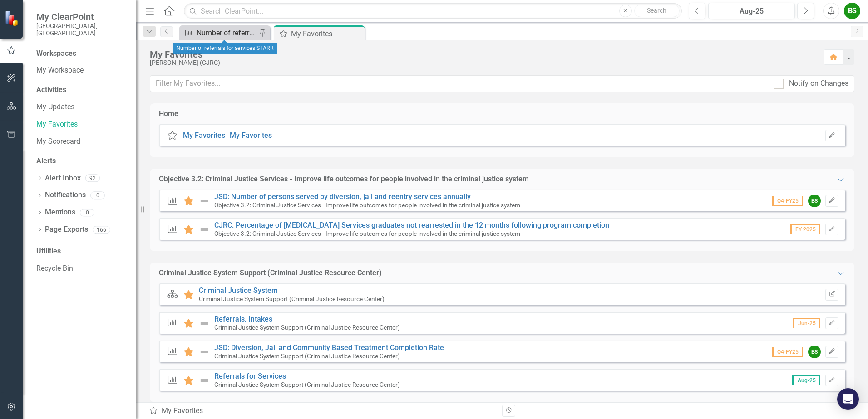  I want to click on a: My Scorecard, so click(82, 141).